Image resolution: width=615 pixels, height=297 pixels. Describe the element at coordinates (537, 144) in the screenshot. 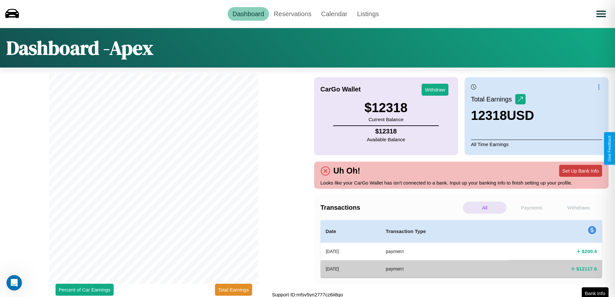

I see `p: All Time Earnings` at that location.